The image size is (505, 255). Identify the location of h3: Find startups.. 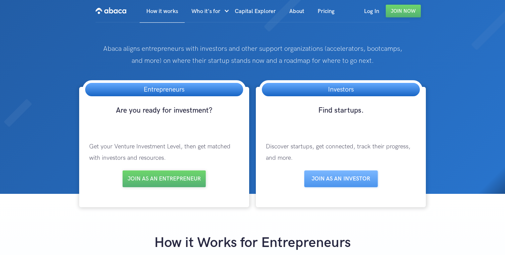
(341, 117).